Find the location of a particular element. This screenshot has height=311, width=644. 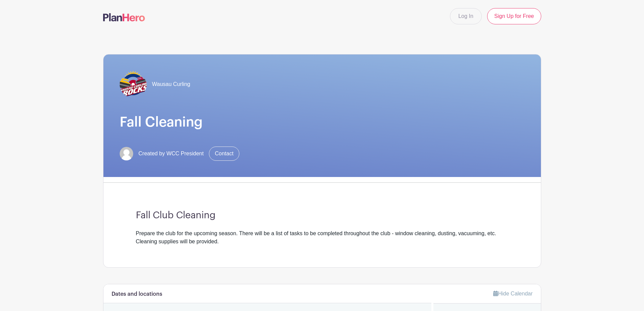

img: logo-1.png is located at coordinates (133, 85).